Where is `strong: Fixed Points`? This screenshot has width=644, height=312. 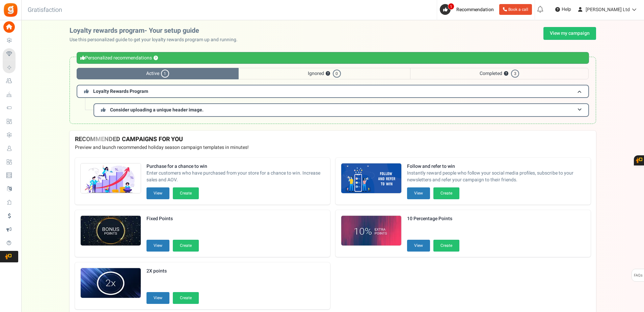 strong: Fixed Points is located at coordinates (172, 219).